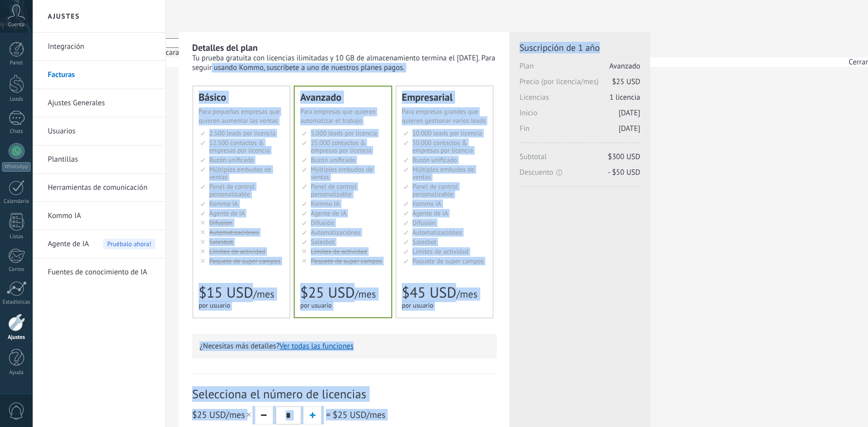 Image resolution: width=868 pixels, height=427 pixels. What do you see at coordinates (16, 201) in the screenshot?
I see `div: Calendario` at bounding box center [16, 201].